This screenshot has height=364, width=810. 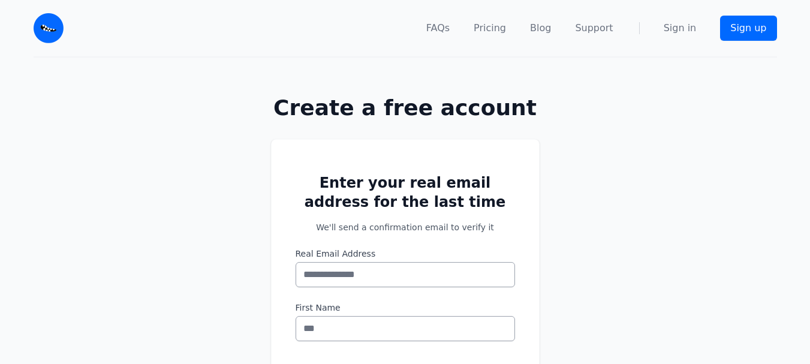 I want to click on h2: Enter your real email address for the last time, so click(x=405, y=192).